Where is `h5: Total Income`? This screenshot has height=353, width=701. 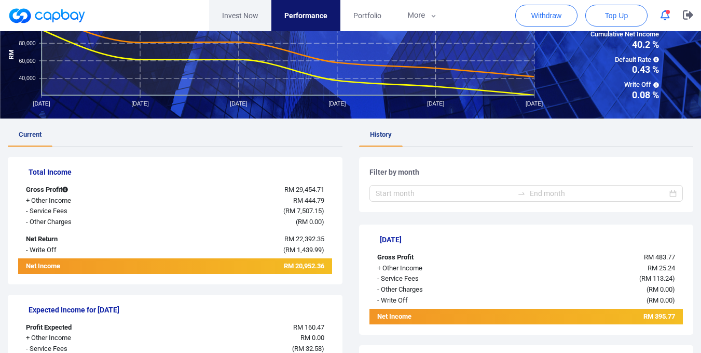 h5: Total Income is located at coordinates (180, 172).